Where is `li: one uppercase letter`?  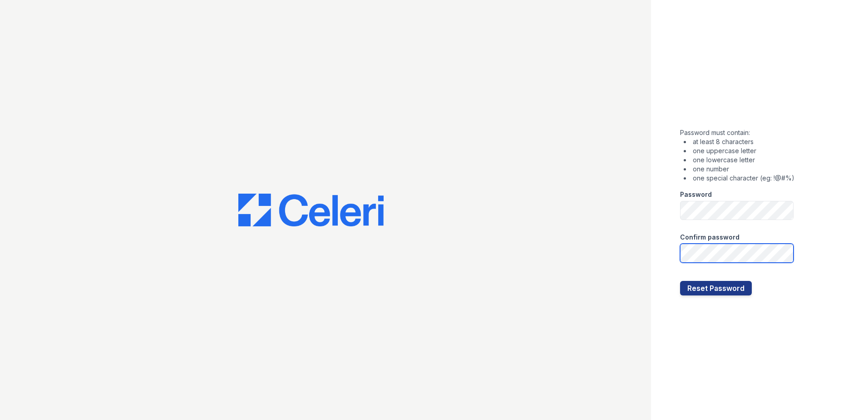
li: one uppercase letter is located at coordinates (739, 151).